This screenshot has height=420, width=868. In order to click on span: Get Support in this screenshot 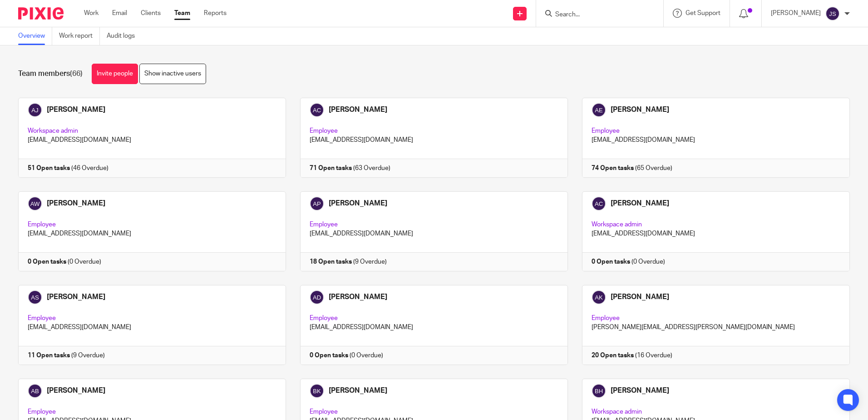, I will do `click(703, 13)`.